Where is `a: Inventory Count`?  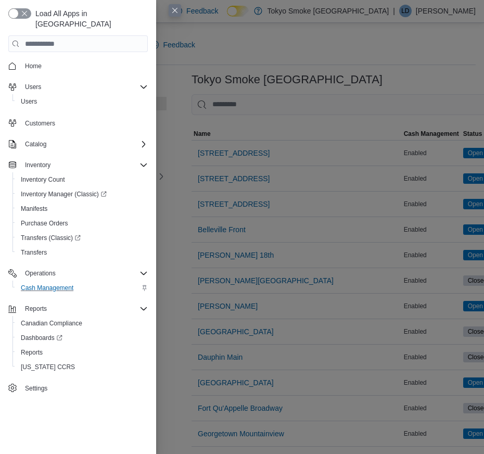
a: Inventory Count is located at coordinates (43, 179).